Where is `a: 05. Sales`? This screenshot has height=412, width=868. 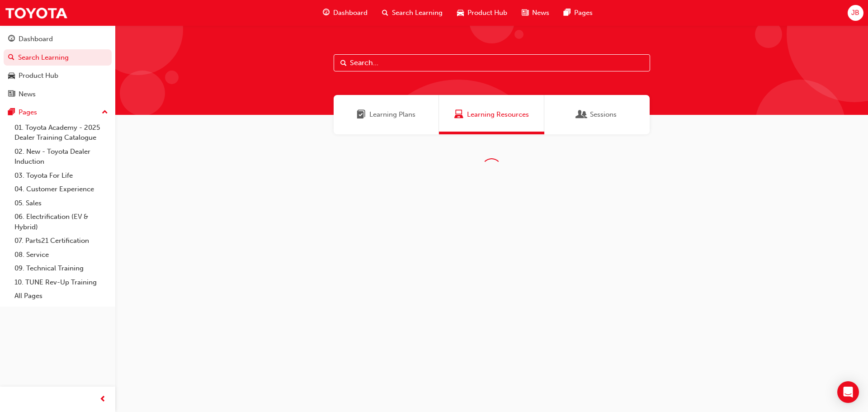 a: 05. Sales is located at coordinates (61, 203).